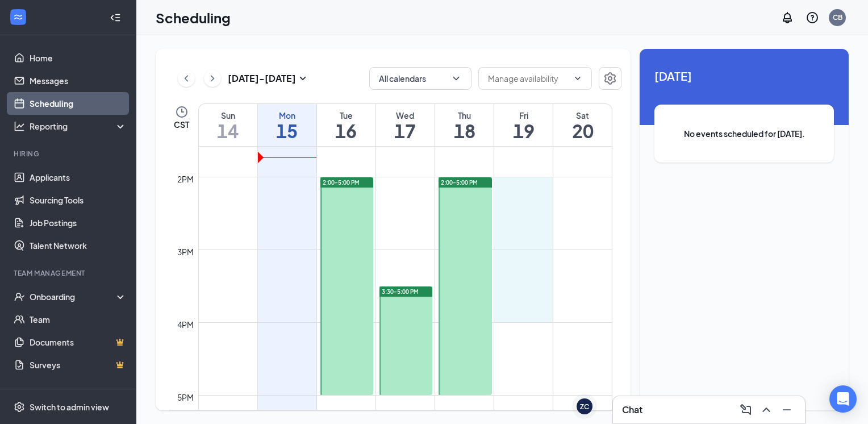  Describe the element at coordinates (400, 292) in the screenshot. I see `span: 3:30-5:00 PM` at that location.